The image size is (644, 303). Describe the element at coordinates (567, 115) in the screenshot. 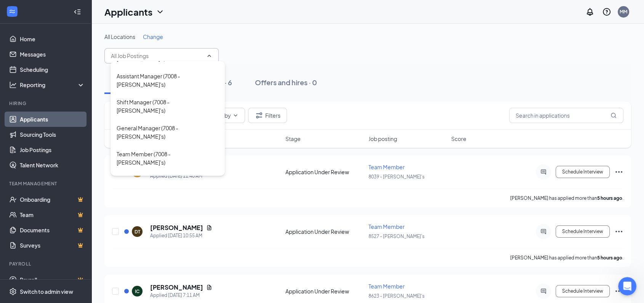

I see `input: Search in applications` at that location.